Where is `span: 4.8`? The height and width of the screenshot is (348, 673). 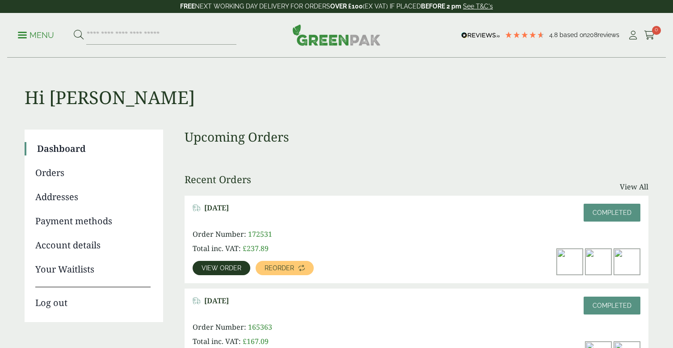 span: 4.8 is located at coordinates (554, 35).